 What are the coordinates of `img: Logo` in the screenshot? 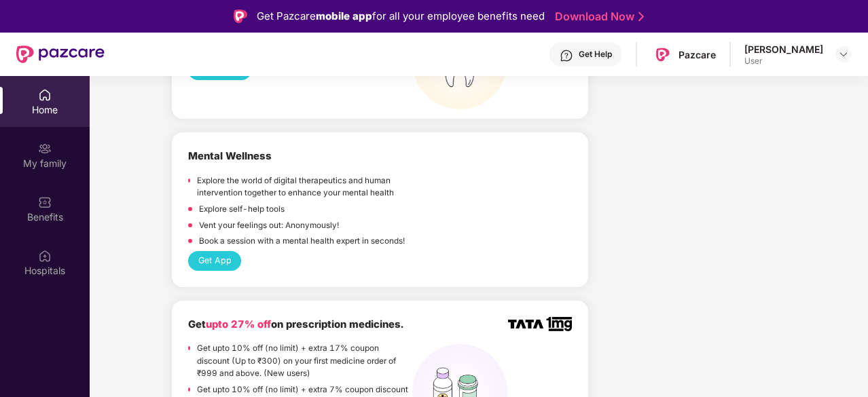 It's located at (241, 17).